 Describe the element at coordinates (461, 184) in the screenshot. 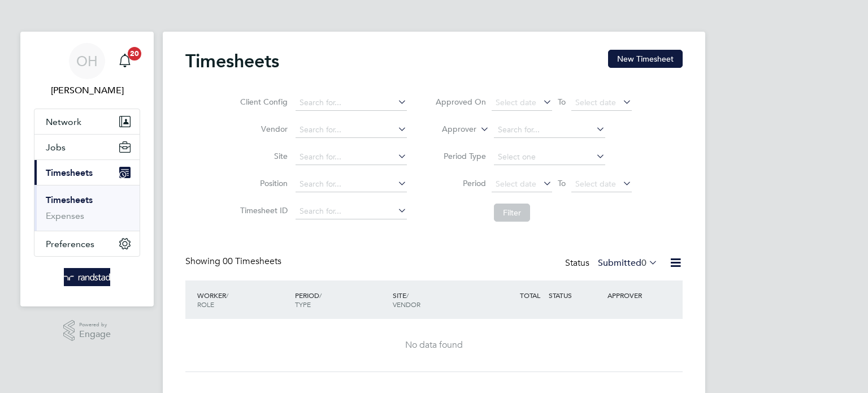

I see `label: Period` at that location.